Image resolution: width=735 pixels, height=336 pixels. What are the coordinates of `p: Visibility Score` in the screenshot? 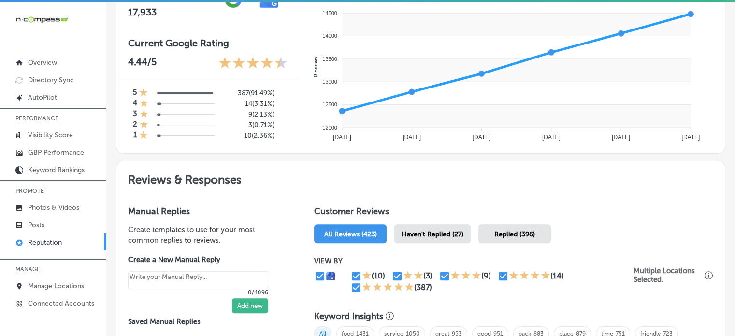 It's located at (50, 135).